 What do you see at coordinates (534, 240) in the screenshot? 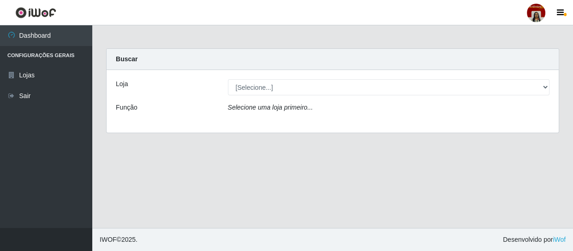
I see `span: Desenvolvido por` at bounding box center [534, 240].